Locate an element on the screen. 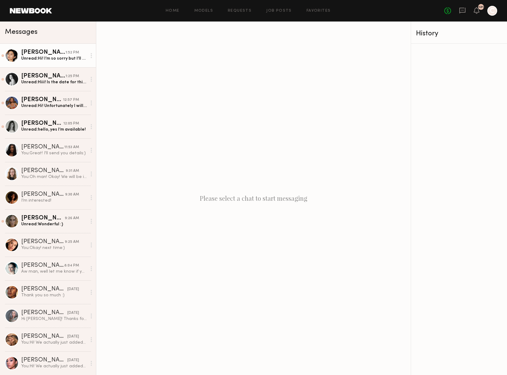 This screenshot has height=375, width=507. div: 11:53 AM is located at coordinates (72, 147).